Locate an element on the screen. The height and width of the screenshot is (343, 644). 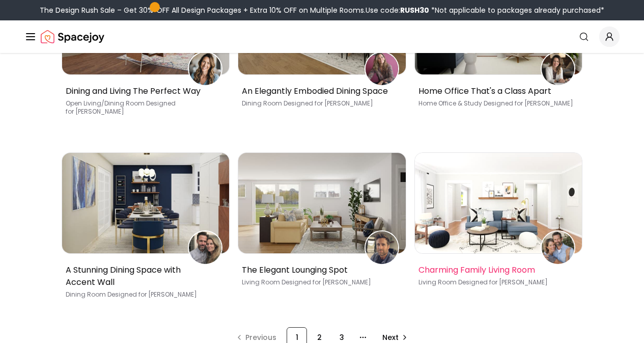
img: Spacejoy Logo is located at coordinates (72, 37).